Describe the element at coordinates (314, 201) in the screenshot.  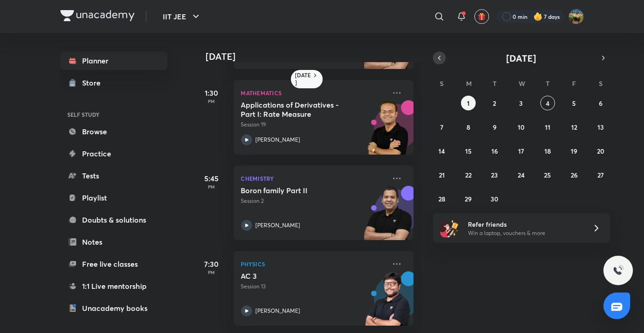
I see `p: Session 2` at that location.